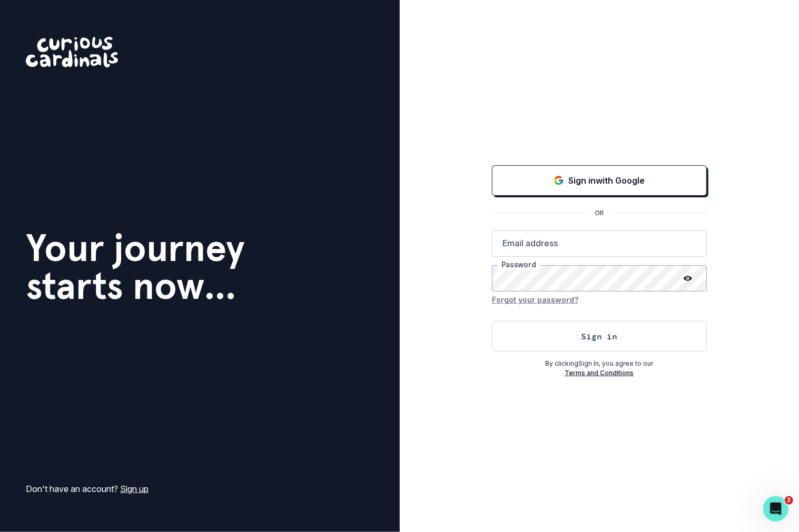  I want to click on img: Curious Cardinals Logo, so click(71, 52).